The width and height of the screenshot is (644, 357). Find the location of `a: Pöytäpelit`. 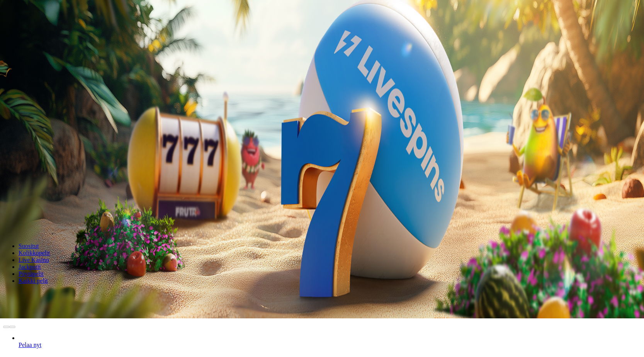

a: Pöytäpelit is located at coordinates (31, 273).